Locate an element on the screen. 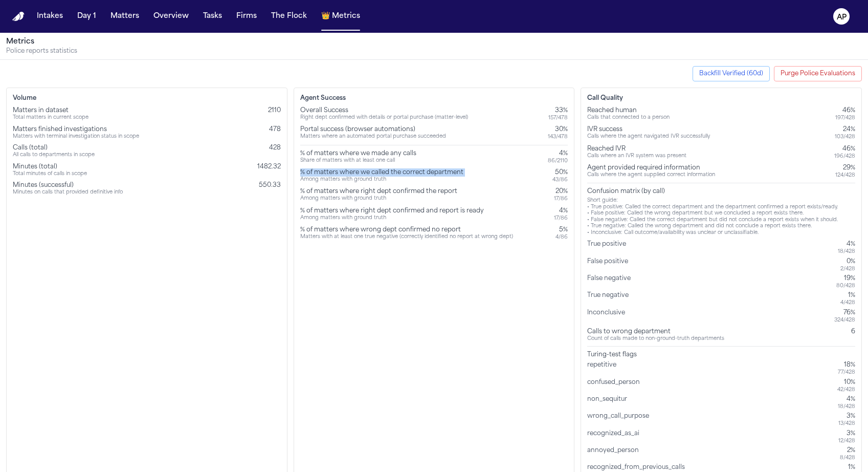 The image size is (868, 472). div: True negative is located at coordinates (610, 299).